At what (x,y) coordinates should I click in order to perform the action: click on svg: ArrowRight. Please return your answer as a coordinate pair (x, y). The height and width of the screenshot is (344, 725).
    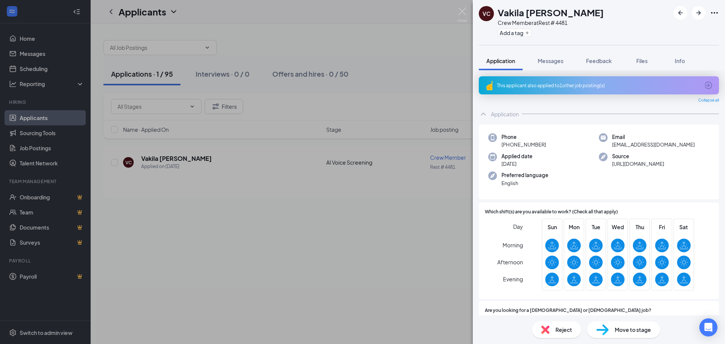
    Looking at the image, I should click on (698, 13).